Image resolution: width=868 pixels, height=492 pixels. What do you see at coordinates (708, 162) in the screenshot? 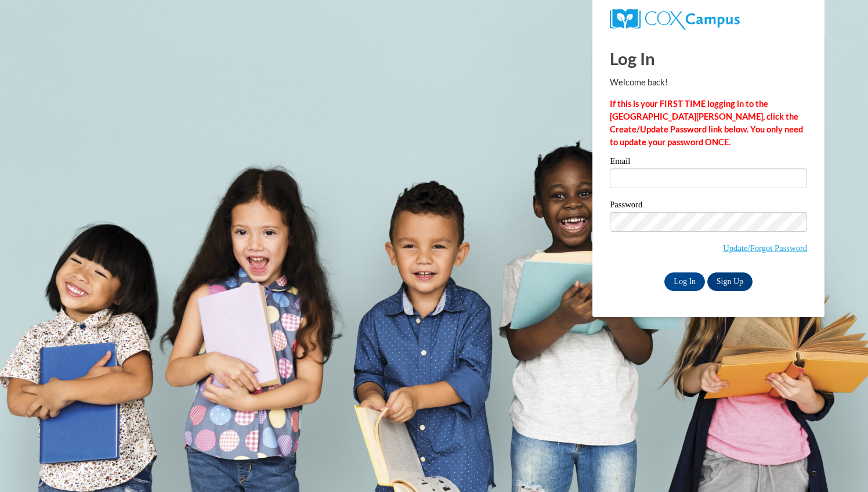
I see `label: Email` at bounding box center [708, 162].